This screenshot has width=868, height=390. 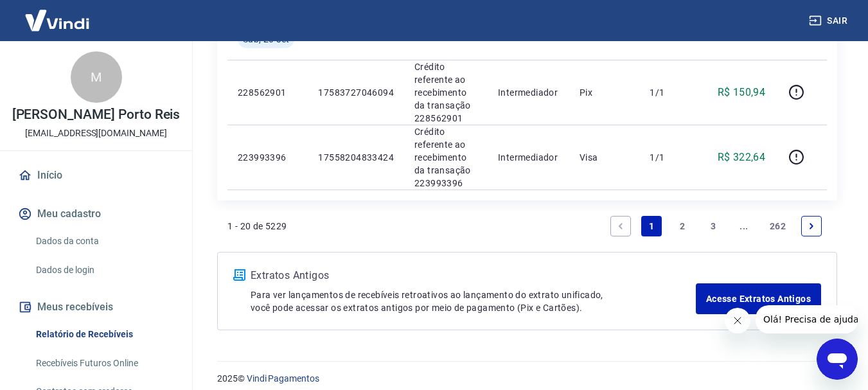 What do you see at coordinates (716, 226) in the screenshot?
I see `ul: Pagination` at bounding box center [716, 226].